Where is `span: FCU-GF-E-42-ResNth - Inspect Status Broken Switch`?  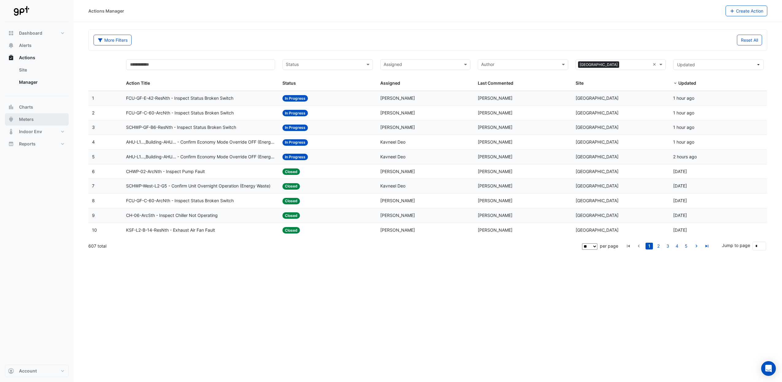 span: FCU-GF-E-42-ResNth - Inspect Status Broken Switch is located at coordinates (180, 98).